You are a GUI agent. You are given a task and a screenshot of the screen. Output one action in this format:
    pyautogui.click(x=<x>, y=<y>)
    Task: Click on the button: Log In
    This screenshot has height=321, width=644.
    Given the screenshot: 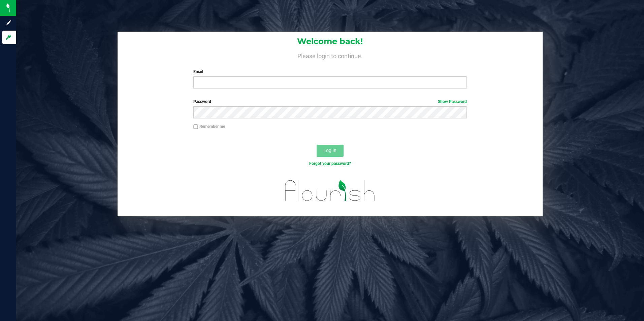 What is the action you would take?
    pyautogui.click(x=330, y=151)
    